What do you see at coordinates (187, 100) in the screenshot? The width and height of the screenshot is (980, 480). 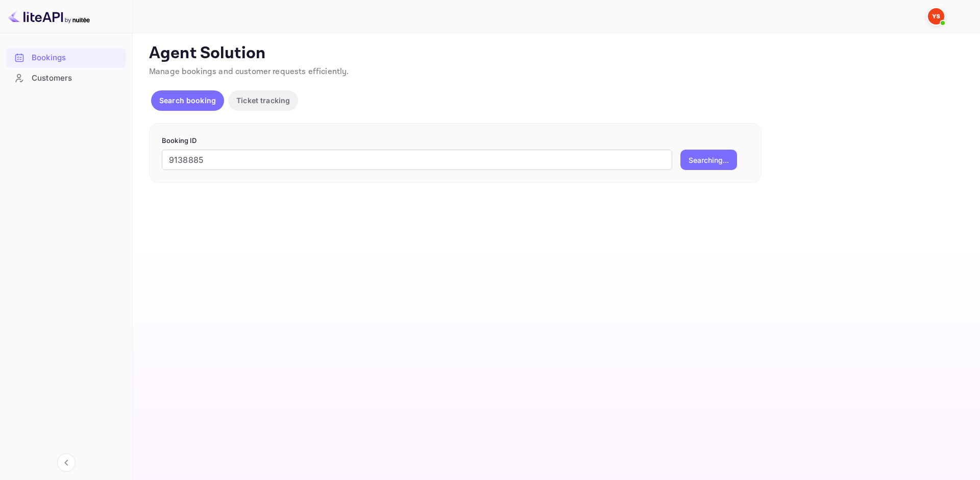 I see `p: Search booking` at bounding box center [187, 100].